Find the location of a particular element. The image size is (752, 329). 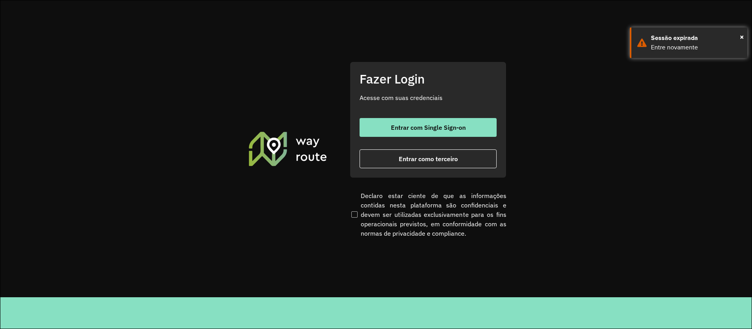

p: Acesse com suas credenciais is located at coordinates (428, 98).